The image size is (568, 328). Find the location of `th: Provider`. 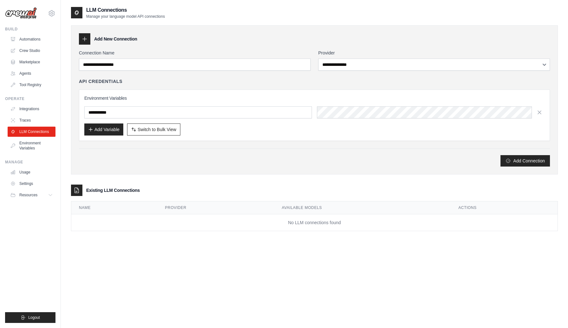

th: Provider is located at coordinates (216, 208).